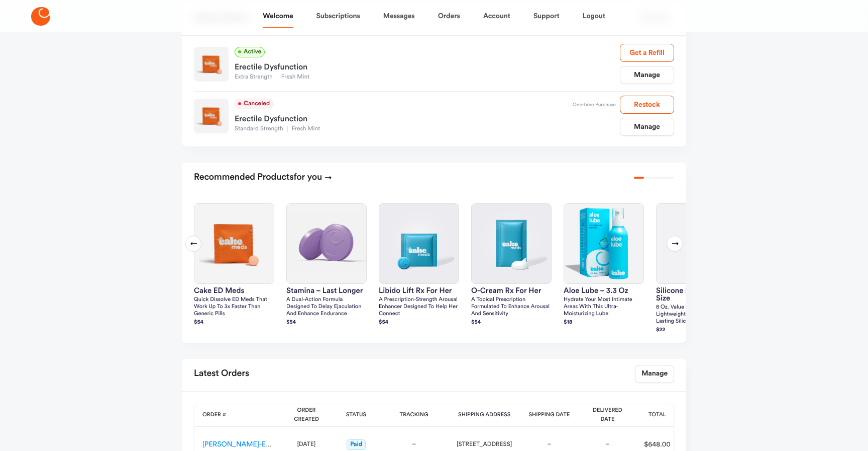 The height and width of the screenshot is (451, 868). I want to click on h2: Latest Orders, so click(222, 374).